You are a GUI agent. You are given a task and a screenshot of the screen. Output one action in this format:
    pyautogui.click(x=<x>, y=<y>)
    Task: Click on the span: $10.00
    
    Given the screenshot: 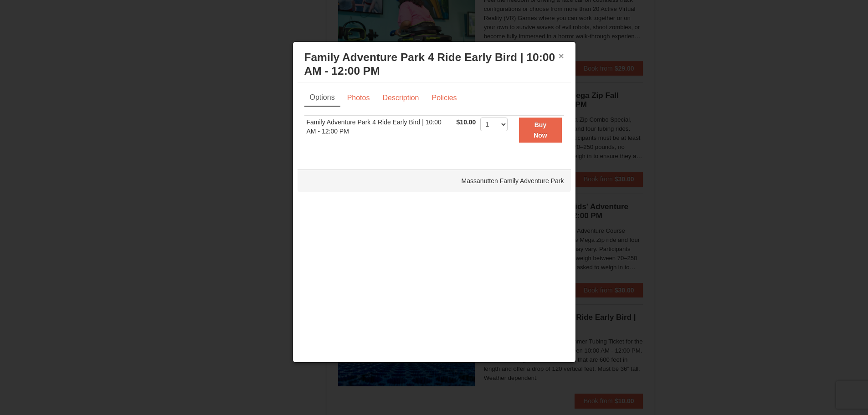 What is the action you would take?
    pyautogui.click(x=466, y=122)
    